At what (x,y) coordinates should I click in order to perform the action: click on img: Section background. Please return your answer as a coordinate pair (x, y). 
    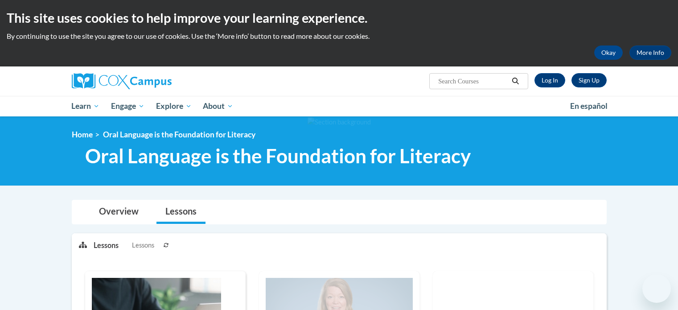
    Looking at the image, I should click on (339, 122).